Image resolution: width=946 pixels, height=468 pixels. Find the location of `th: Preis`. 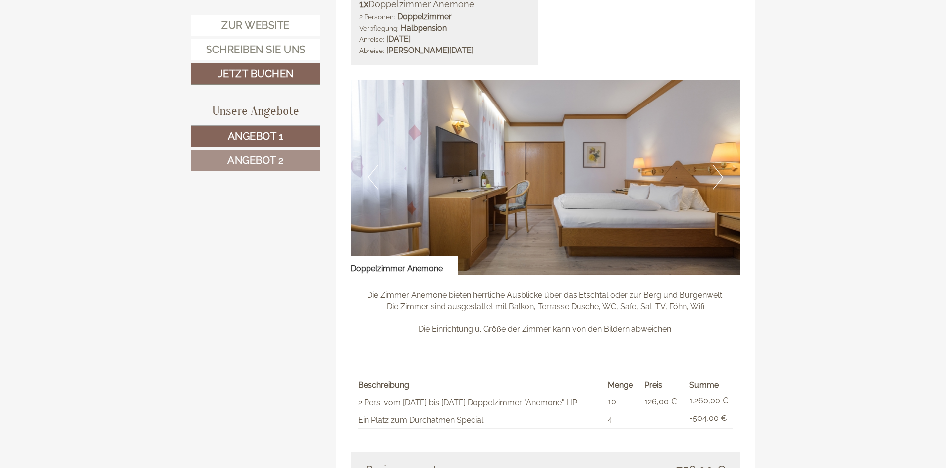

th: Preis is located at coordinates (663, 385).